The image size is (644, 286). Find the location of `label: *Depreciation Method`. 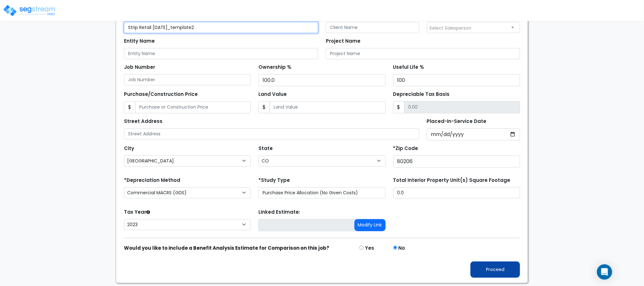

label: *Depreciation Method is located at coordinates (152, 180).